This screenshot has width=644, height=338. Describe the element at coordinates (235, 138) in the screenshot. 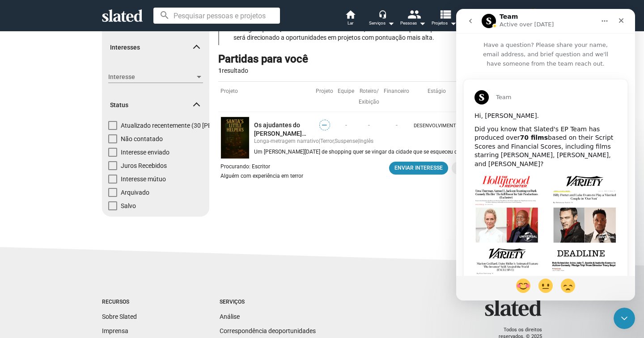

I see `img: Os ajudantes do Papai Noel` at that location.